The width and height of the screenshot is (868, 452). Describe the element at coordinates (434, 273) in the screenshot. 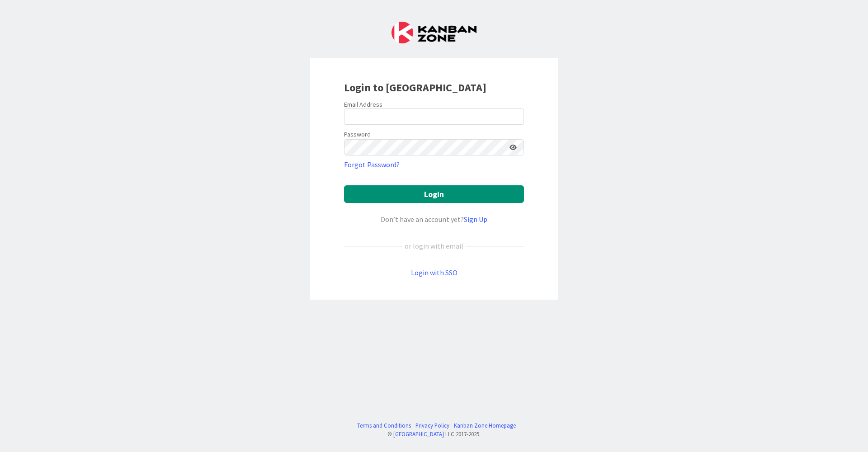

I see `a: Login with SSO` at that location.